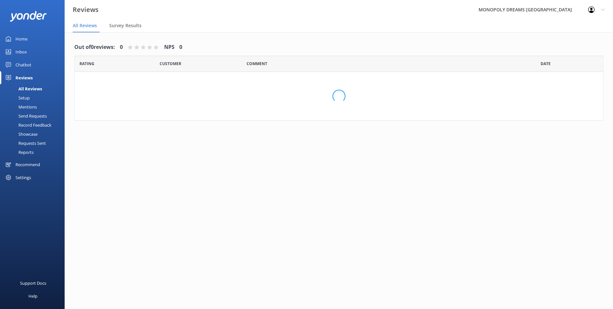 This screenshot has height=309, width=613. Describe the element at coordinates (257, 63) in the screenshot. I see `span: Question` at that location.